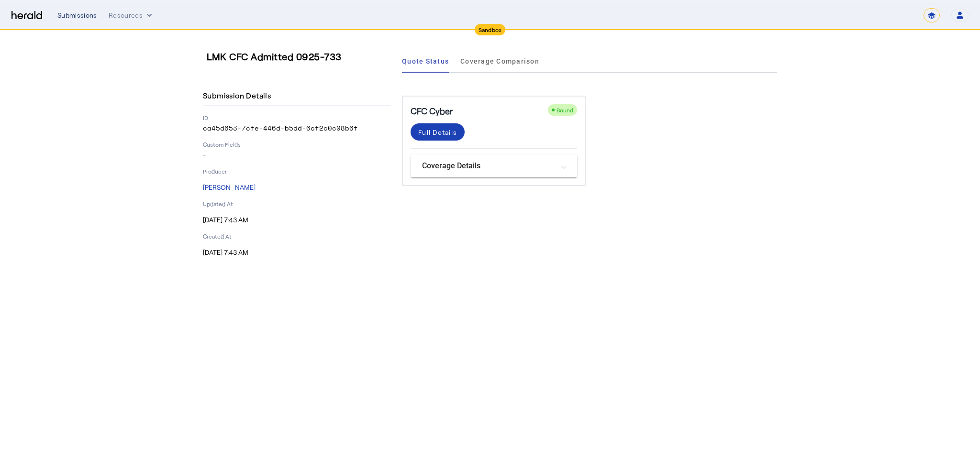 The image size is (980, 470). What do you see at coordinates (494, 166) in the screenshot?
I see `mat-expansion-panel-header: Coverage Details` at bounding box center [494, 166].